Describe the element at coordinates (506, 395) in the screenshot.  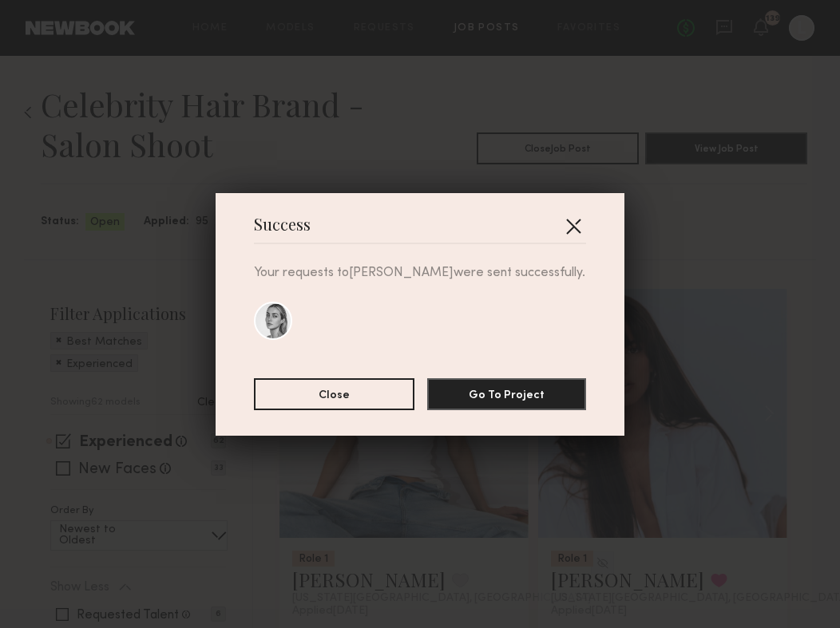
I see `button: Go To Project` at that location.